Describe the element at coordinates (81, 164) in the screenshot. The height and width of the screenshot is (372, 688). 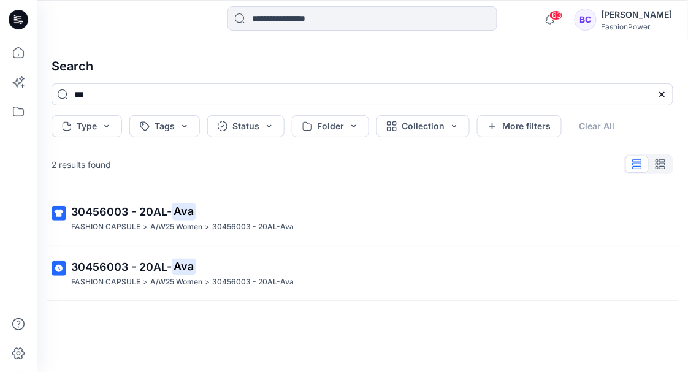
I see `p: 2 results found` at that location.